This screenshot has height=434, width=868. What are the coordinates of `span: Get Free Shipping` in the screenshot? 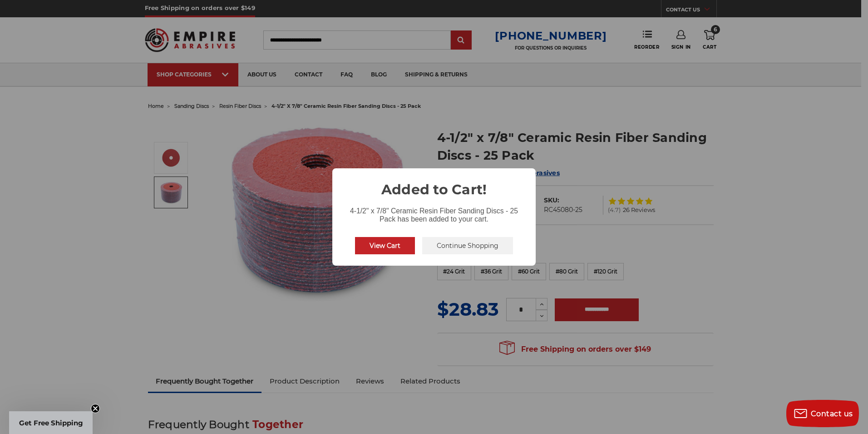 It's located at (51, 423).